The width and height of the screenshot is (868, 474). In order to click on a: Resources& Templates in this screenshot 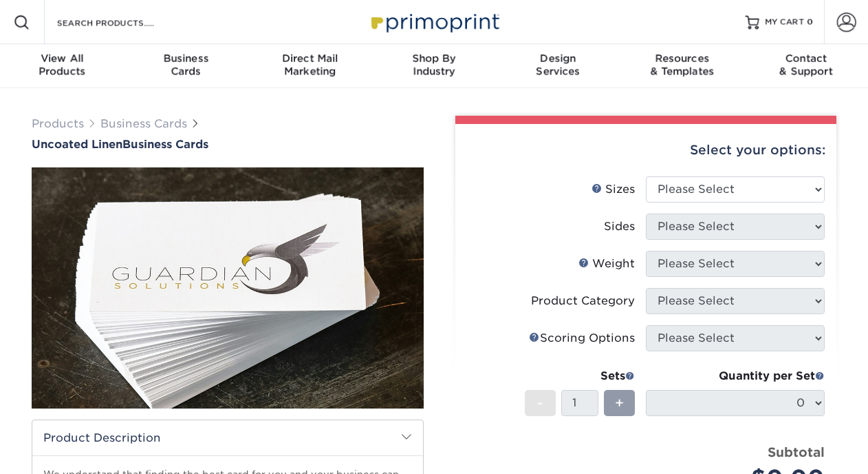, I will do `click(681, 66)`.